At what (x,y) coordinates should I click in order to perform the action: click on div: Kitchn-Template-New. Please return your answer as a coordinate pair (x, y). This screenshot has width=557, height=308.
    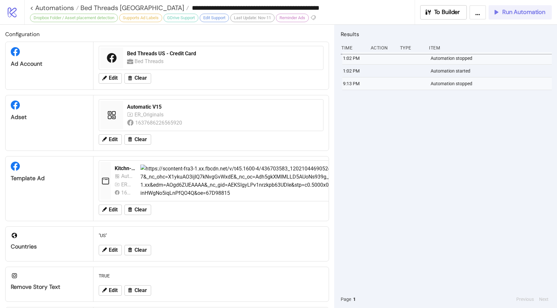
    Looking at the image, I should click on (125, 169).